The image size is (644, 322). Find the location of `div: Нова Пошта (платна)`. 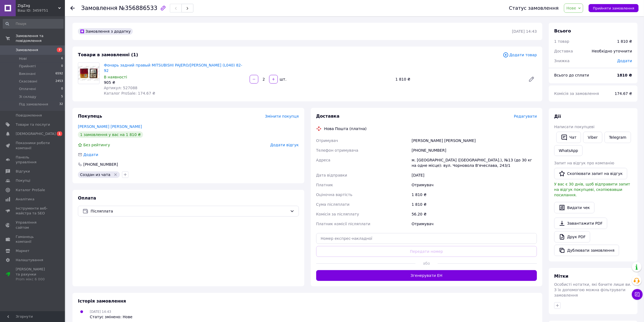

div: Нова Пошта (платна) is located at coordinates (346, 129).